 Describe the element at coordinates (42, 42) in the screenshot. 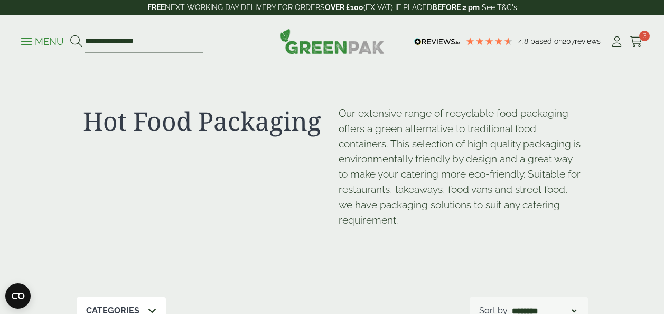

I see `p: Menu` at that location.